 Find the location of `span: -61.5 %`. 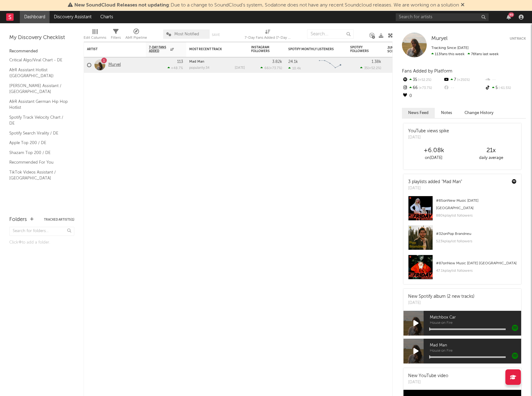

span: -61.5 % is located at coordinates (504, 88).